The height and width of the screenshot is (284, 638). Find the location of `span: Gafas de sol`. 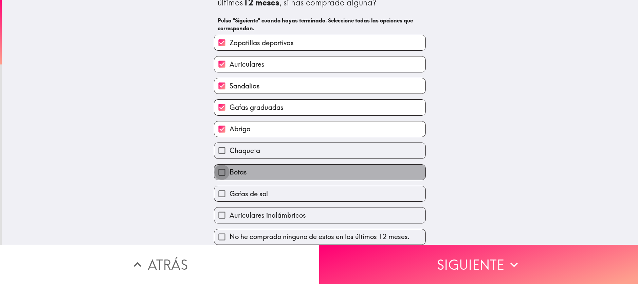

span: Gafas de sol is located at coordinates (249, 194).